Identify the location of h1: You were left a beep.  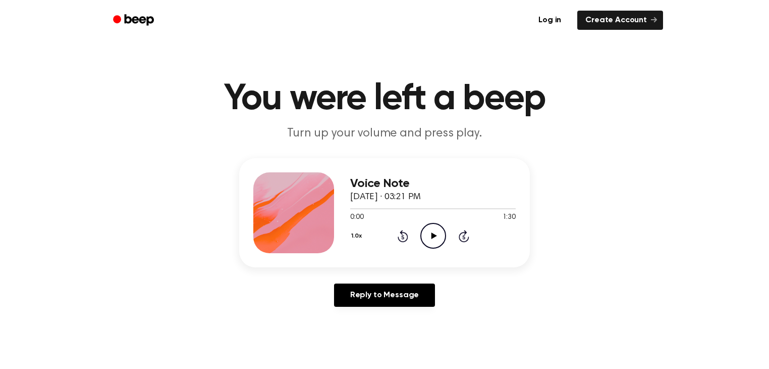
(385, 99).